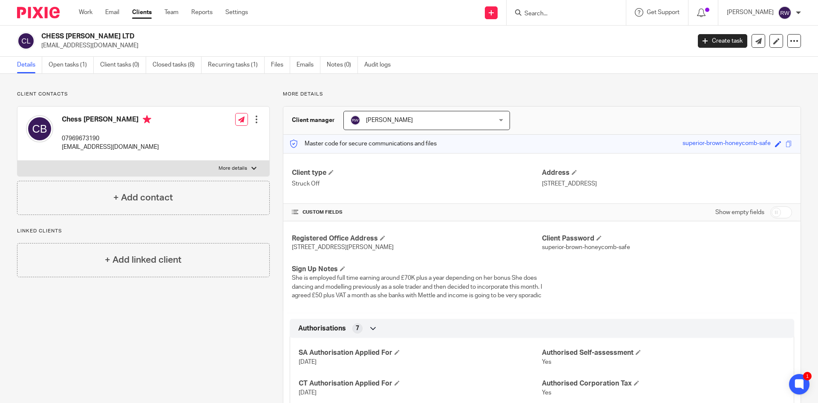  I want to click on a: Work, so click(86, 12).